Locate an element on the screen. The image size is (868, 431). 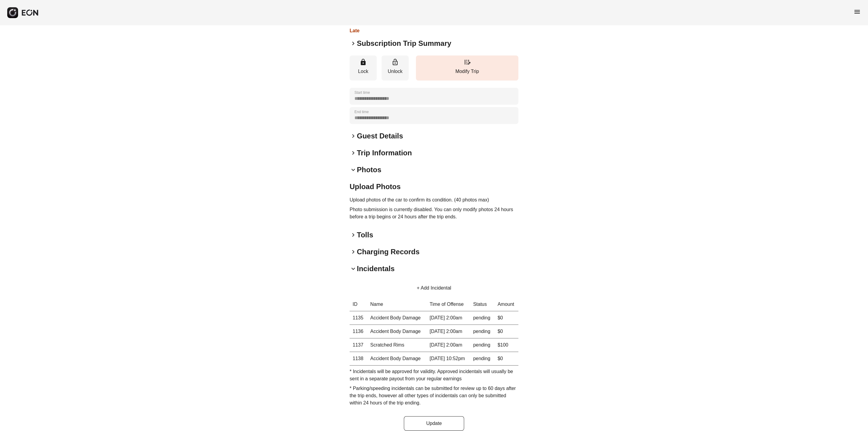
p: * Parking/speeding incidentals can be submitted for review up to 60 days after the trip ends, how... is located at coordinates (434, 396).